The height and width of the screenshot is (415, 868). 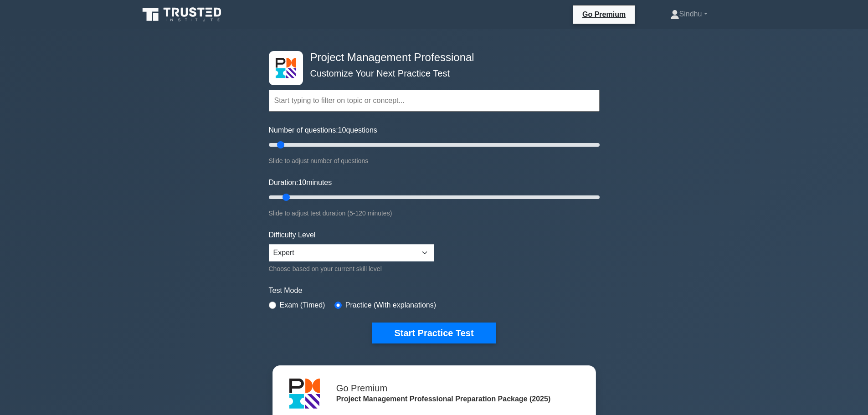 What do you see at coordinates (323, 130) in the screenshot?
I see `label: Number of questions: questions` at bounding box center [323, 130].